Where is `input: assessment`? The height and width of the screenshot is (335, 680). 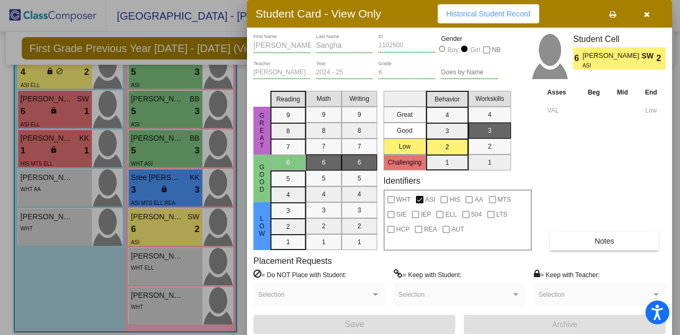
input: assessment is located at coordinates (561, 110).